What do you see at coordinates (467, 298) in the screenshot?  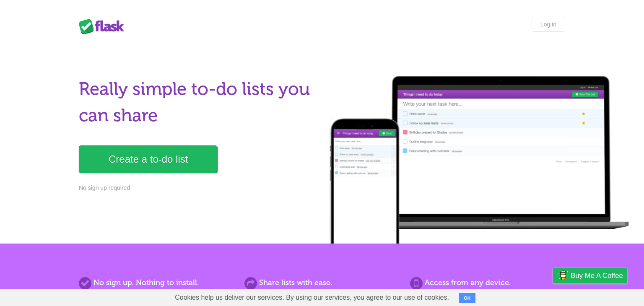 I see `button: OK` at bounding box center [467, 298].